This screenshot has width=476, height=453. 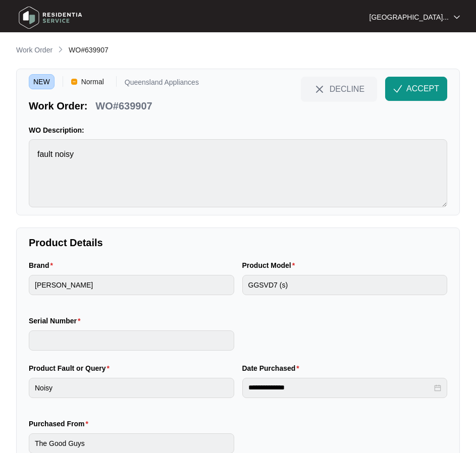 What do you see at coordinates (131, 285) in the screenshot?
I see `input: Brand` at bounding box center [131, 285].